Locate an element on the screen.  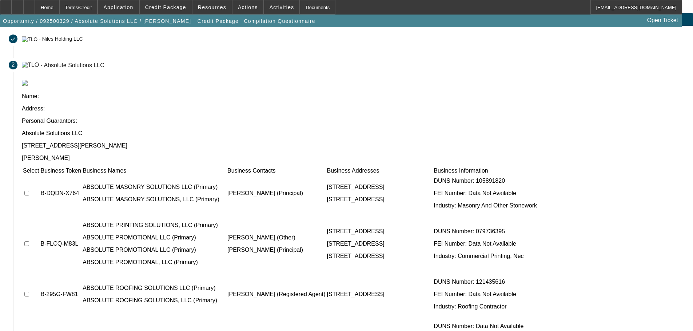
span: Activities is located at coordinates (282, 7).